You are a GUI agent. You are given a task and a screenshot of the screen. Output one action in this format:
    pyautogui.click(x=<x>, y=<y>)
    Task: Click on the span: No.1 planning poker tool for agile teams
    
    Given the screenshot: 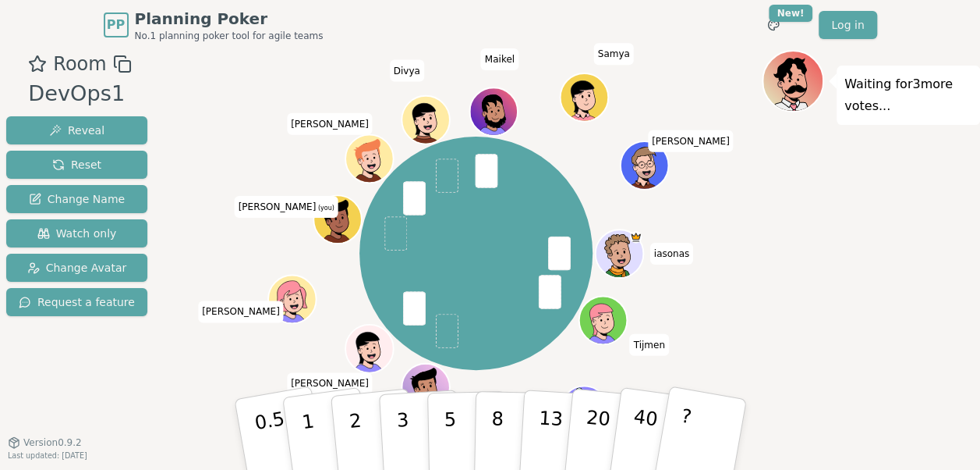 What is the action you would take?
    pyautogui.click(x=229, y=36)
    